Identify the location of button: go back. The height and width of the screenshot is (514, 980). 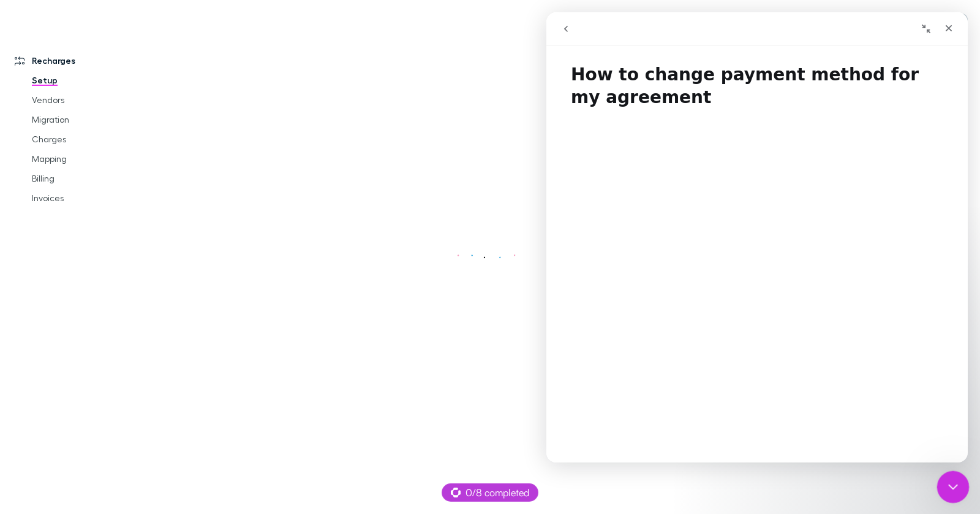
(20, 17).